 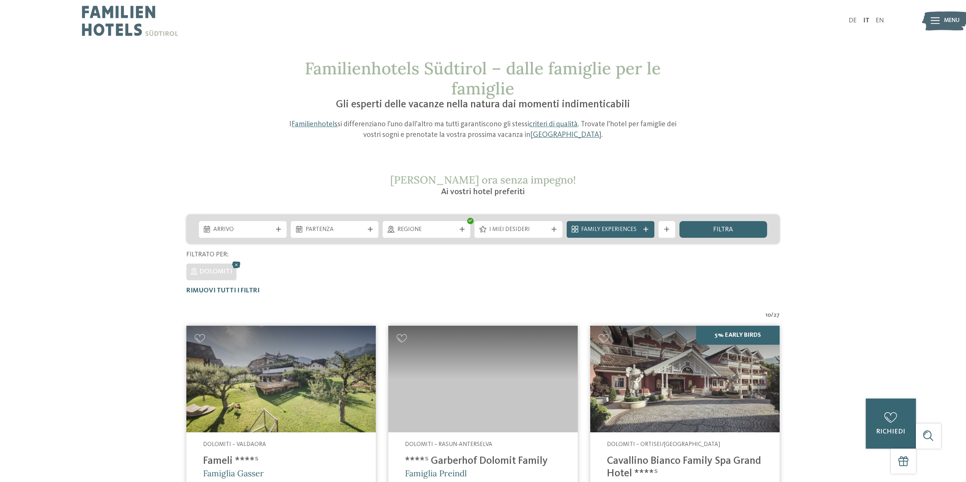 What do you see at coordinates (723, 230) in the screenshot?
I see `span: filtra` at bounding box center [723, 230].